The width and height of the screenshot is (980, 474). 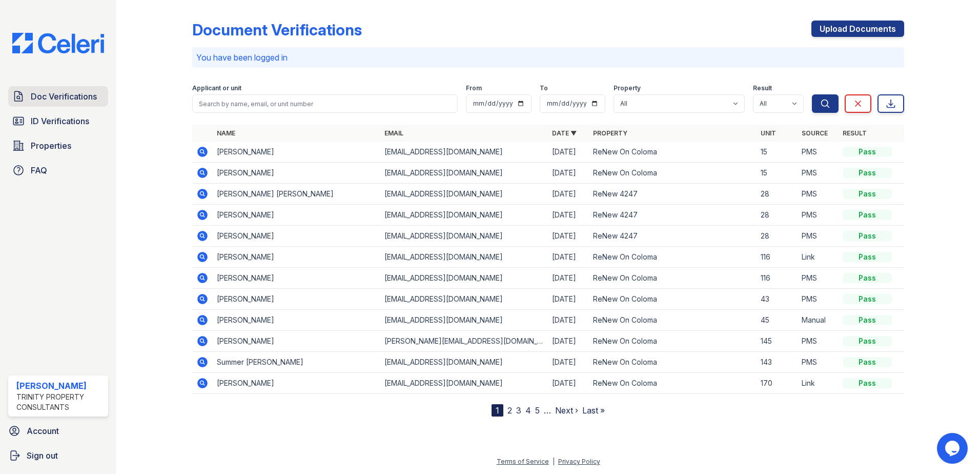 What do you see at coordinates (579, 460) in the screenshot?
I see `a: Privacy Policy` at bounding box center [579, 460].